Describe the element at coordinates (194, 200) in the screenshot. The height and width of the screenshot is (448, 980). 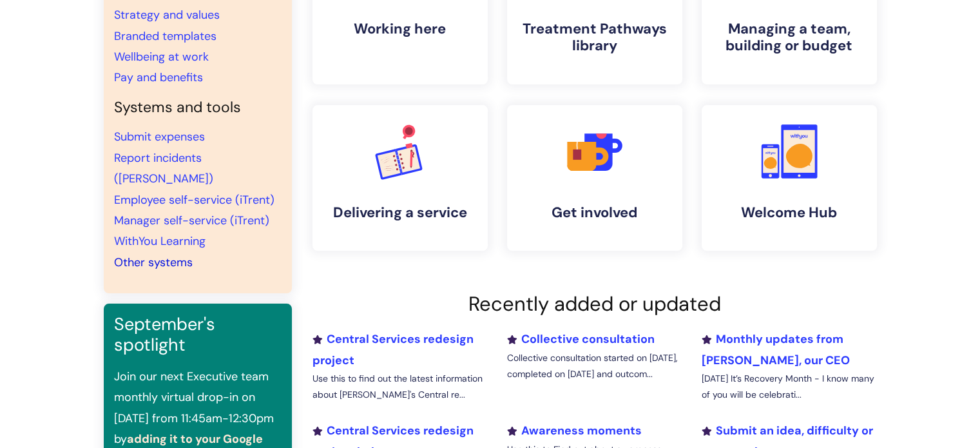
I see `a: Employee self-service (iTrent)` at that location.